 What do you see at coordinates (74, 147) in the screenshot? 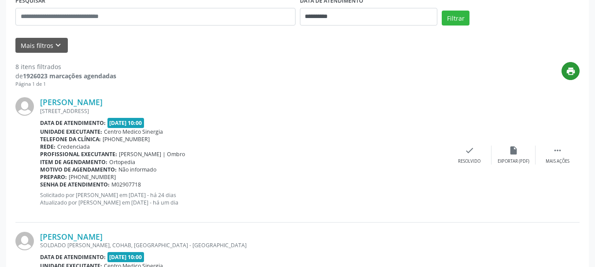
I see `span: Credenciada` at bounding box center [74, 147].